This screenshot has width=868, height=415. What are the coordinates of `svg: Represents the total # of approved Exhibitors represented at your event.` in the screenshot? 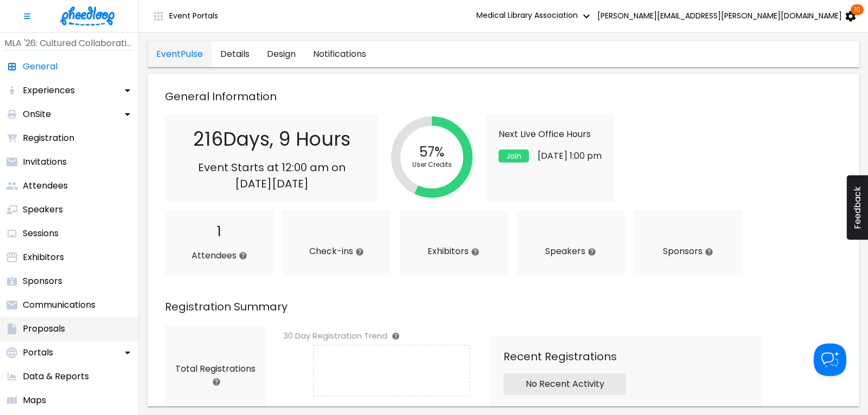 It's located at (476, 252).